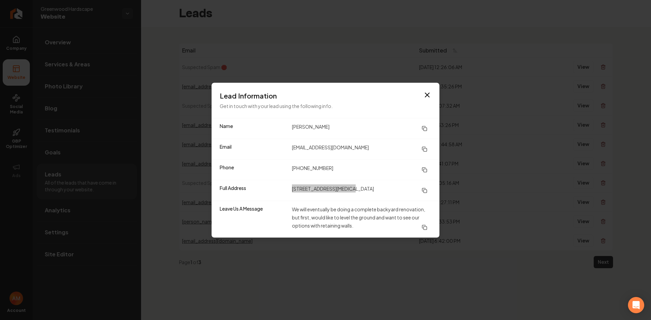 The width and height of the screenshot is (651, 320). I want to click on dt: Email, so click(253, 149).